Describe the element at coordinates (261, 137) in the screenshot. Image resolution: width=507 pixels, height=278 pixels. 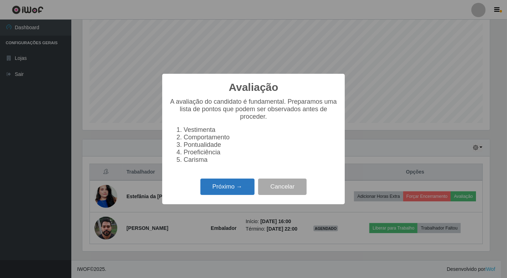
I see `li: Comportamento` at that location.